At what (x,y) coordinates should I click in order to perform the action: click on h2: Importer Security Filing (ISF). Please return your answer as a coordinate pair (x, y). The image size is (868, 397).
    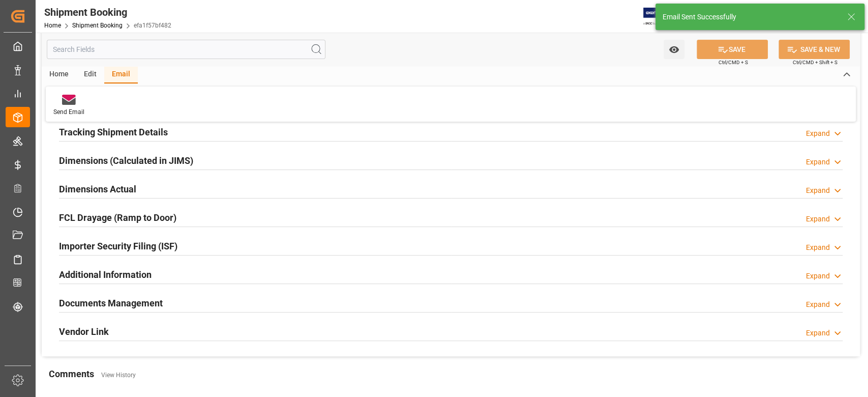
    Looking at the image, I should click on (118, 246).